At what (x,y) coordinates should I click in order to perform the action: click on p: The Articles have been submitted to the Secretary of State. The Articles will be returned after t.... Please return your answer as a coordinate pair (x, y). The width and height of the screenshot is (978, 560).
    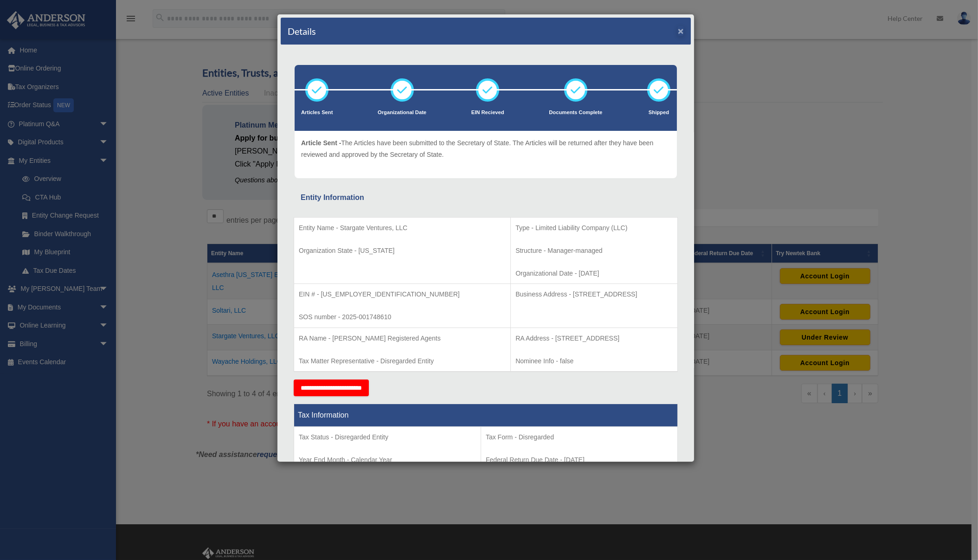
    Looking at the image, I should click on (485, 148).